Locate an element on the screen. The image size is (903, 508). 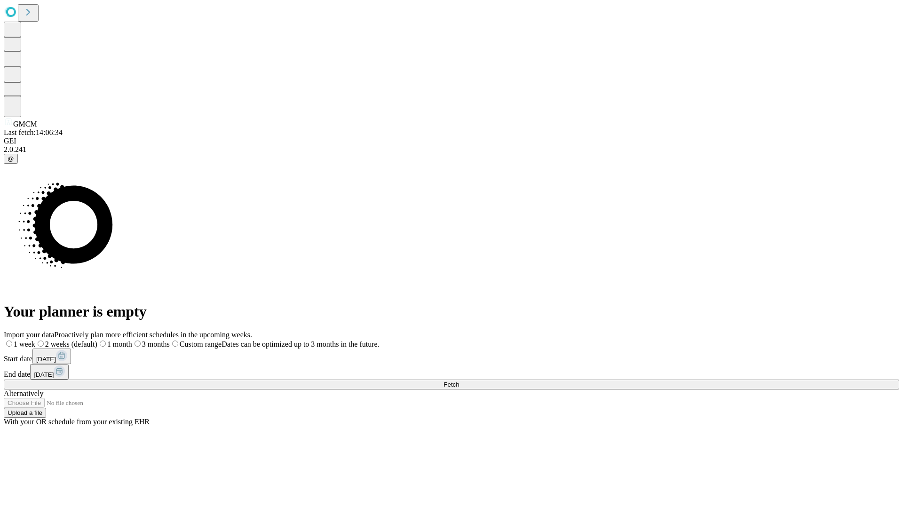
span: 1 month is located at coordinates (119, 344).